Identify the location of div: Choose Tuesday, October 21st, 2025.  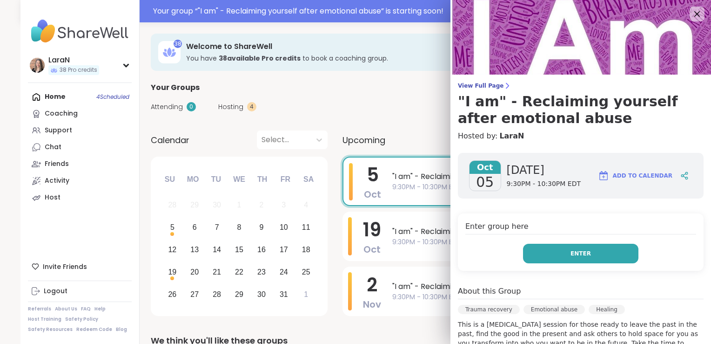
(217, 271).